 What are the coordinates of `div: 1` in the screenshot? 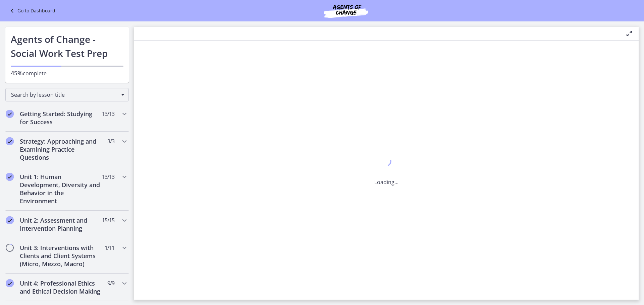 It's located at (386, 162).